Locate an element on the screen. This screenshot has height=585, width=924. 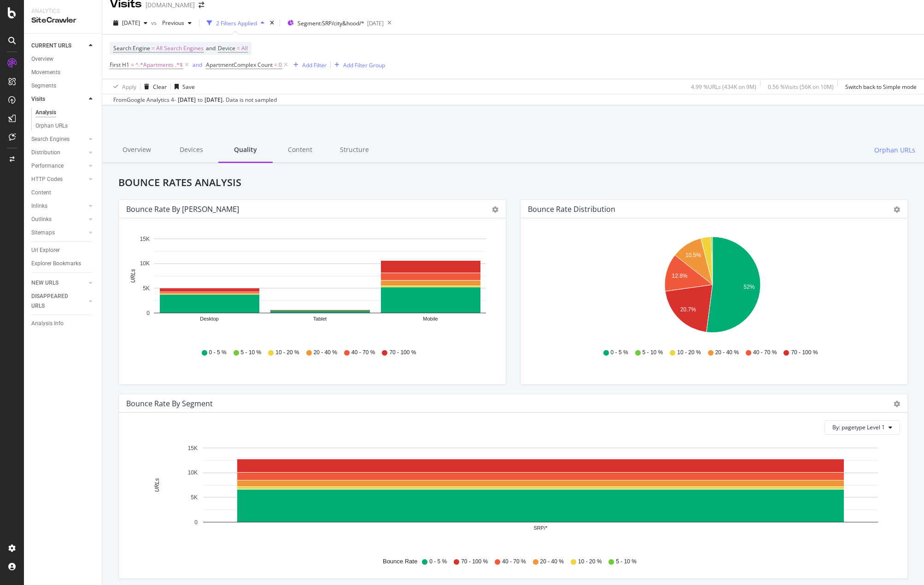
div: Distribution is located at coordinates (46, 152).